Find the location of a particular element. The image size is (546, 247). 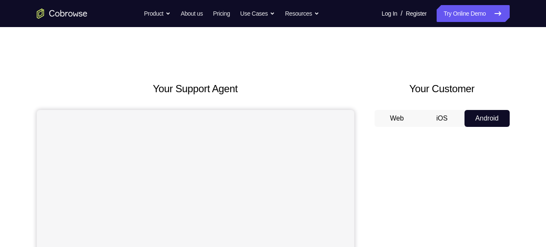

button: Resources is located at coordinates (302, 14).